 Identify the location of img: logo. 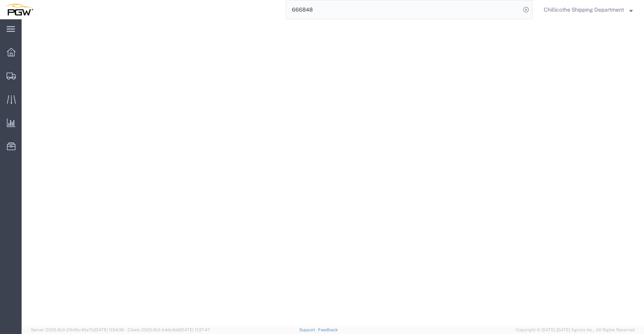
(19, 10).